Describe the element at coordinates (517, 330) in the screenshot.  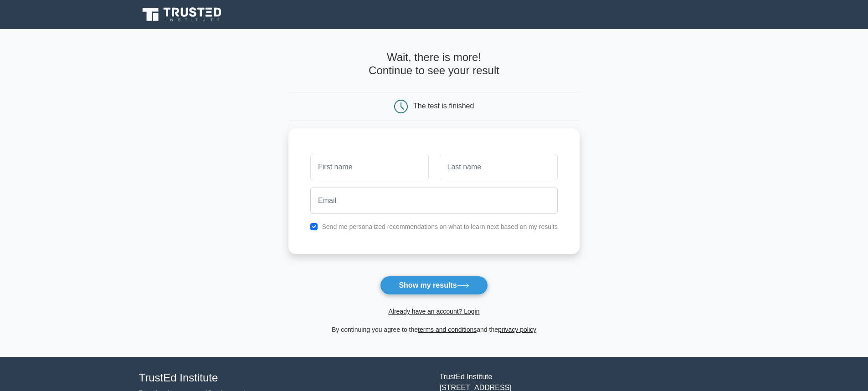
I see `a: privacy policy` at that location.